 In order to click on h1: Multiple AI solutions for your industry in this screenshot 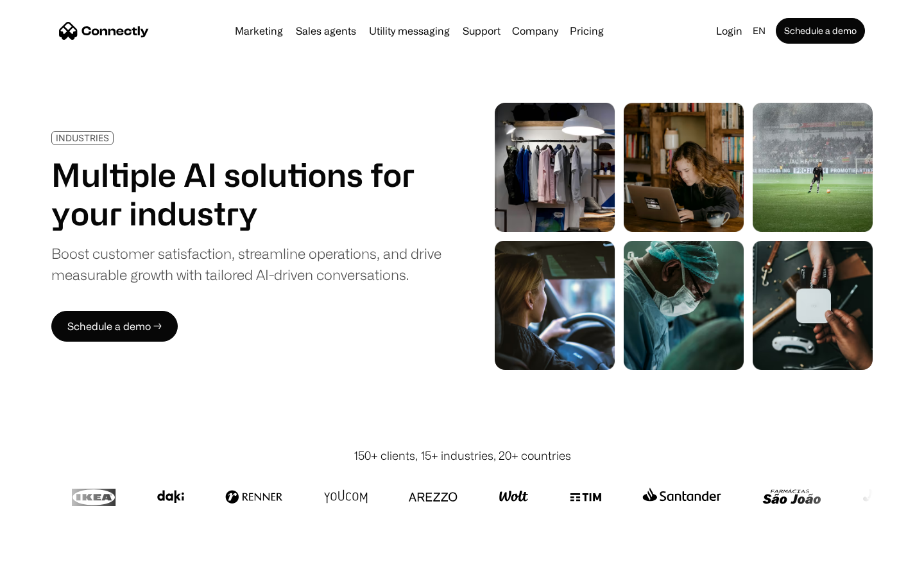, I will do `click(246, 194)`.